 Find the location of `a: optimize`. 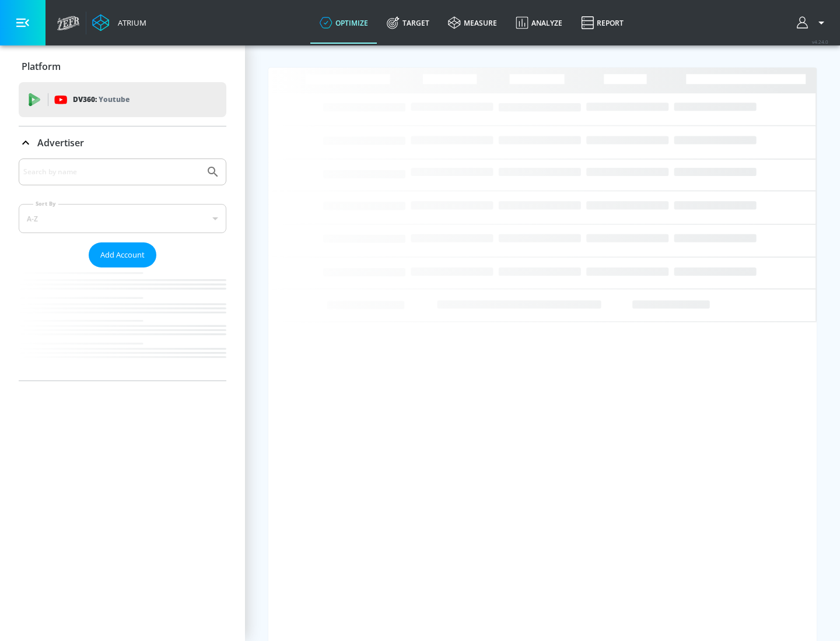

a: optimize is located at coordinates (343, 22).